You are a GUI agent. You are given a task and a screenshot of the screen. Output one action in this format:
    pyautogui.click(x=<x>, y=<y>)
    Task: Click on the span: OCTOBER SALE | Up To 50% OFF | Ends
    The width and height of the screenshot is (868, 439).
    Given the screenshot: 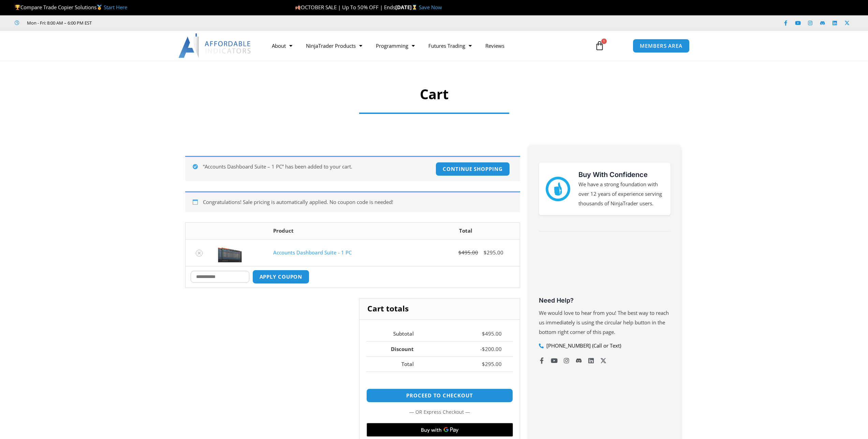 What is the action you would take?
    pyautogui.click(x=345, y=7)
    